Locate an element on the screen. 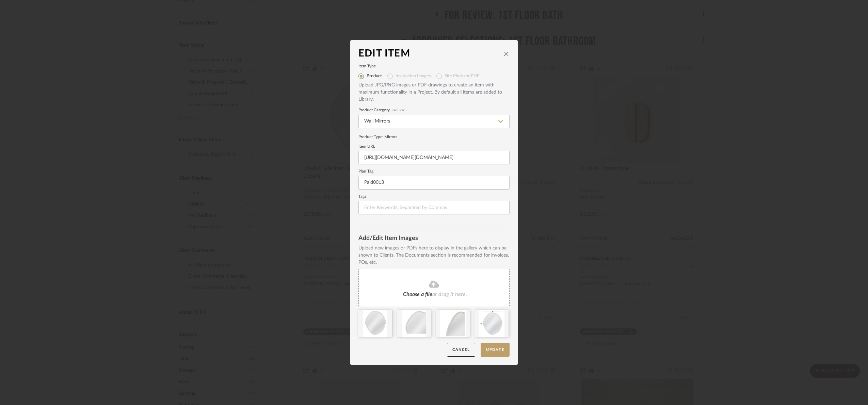  button: close is located at coordinates (506, 54).